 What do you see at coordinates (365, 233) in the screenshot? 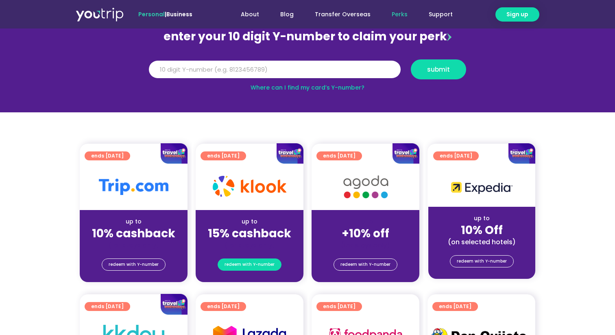
I see `strong: +10% off` at bounding box center [365, 233].